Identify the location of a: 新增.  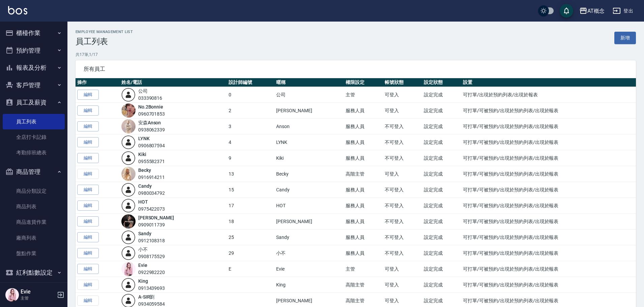
(625, 38).